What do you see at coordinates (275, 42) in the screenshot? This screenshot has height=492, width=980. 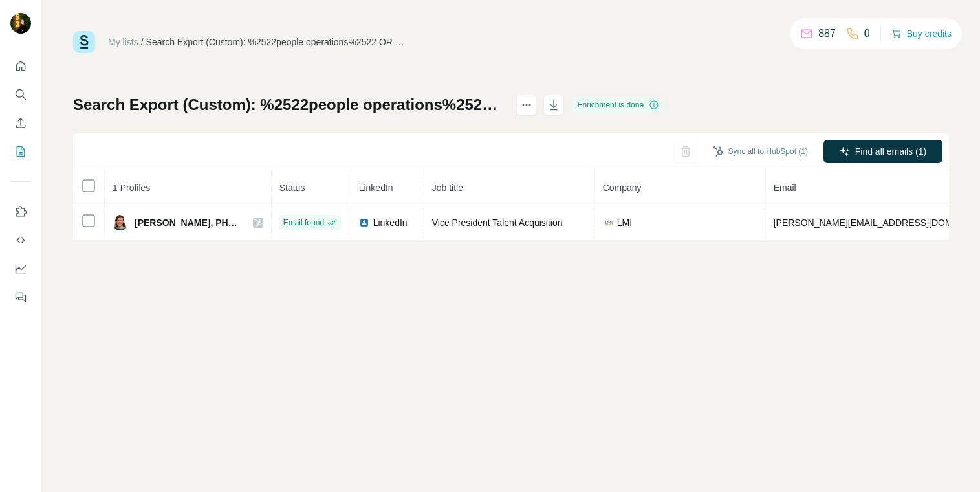 I see `div: Search Export (Custom): %2522people operations%2522 OR %2522employee experience%2522 OR %2522empl...` at bounding box center [275, 42].